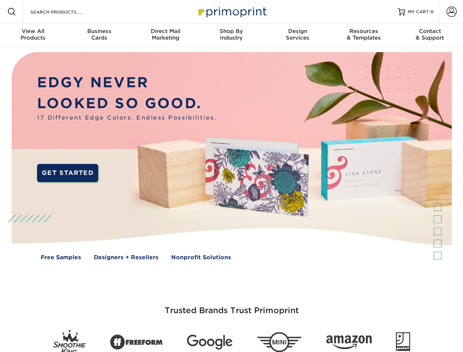 Image resolution: width=463 pixels, height=352 pixels. Describe the element at coordinates (403, 342) in the screenshot. I see `img: Goodwill` at that location.